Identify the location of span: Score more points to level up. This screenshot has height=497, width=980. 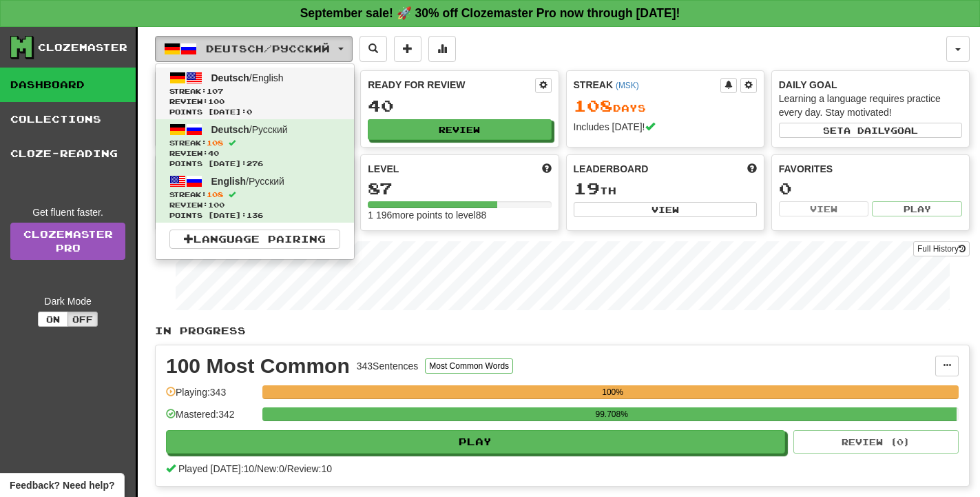
(547, 169).